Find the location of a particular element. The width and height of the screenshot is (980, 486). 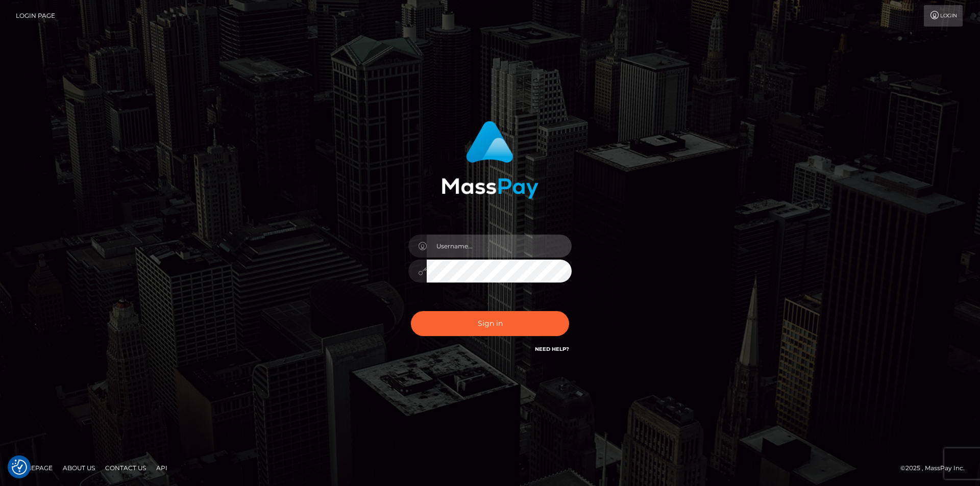

input: Username... is located at coordinates (499, 246).